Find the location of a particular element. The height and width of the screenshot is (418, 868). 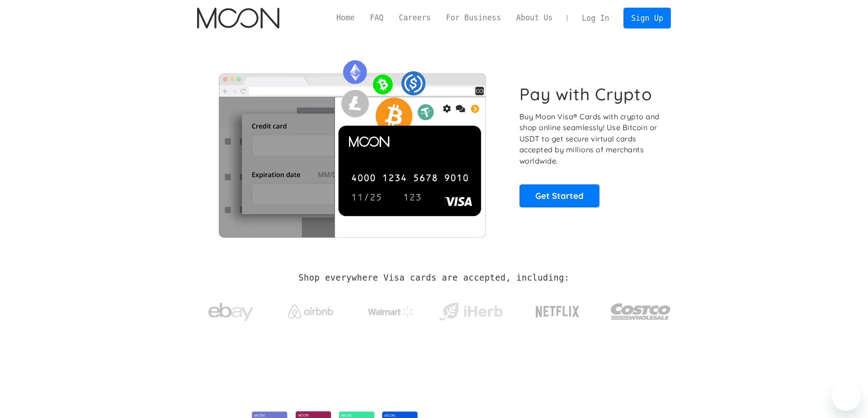

a: Airbnb is located at coordinates (310, 309).